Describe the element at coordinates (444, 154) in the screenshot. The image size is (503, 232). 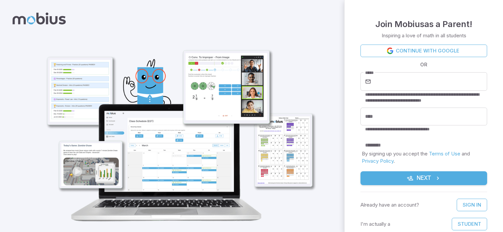
I see `a: Terms of Use` at that location.